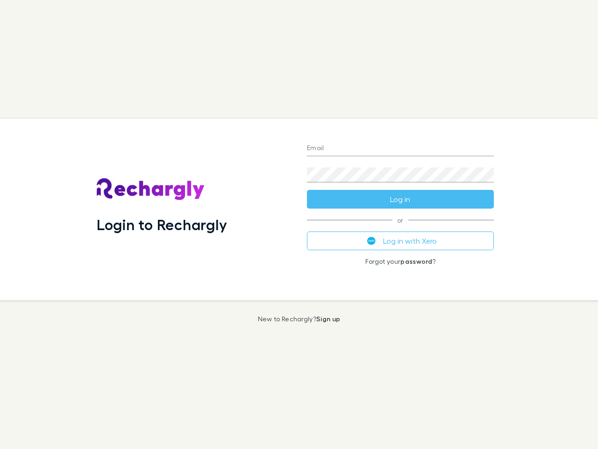 The height and width of the screenshot is (449, 598). What do you see at coordinates (372, 241) in the screenshot?
I see `img: Xero's logo` at bounding box center [372, 241].